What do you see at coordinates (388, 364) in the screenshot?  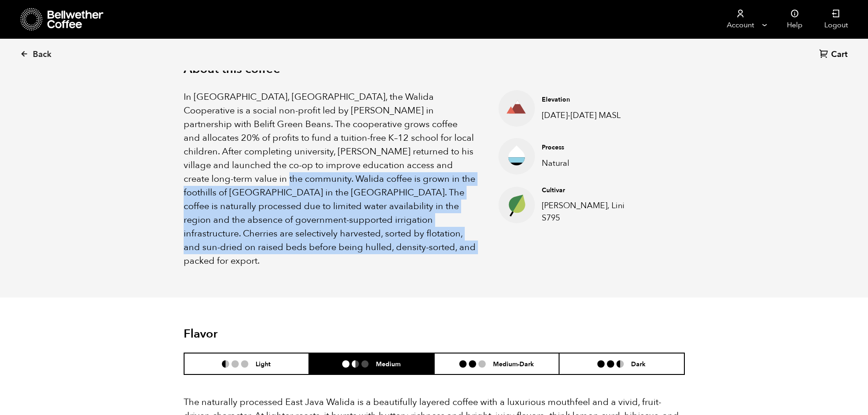 I see `h6: Medium` at bounding box center [388, 364].